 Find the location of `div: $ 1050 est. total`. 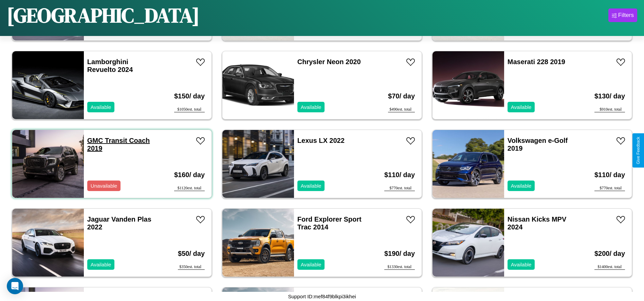

div: $ 1050 est. total is located at coordinates (189, 110).